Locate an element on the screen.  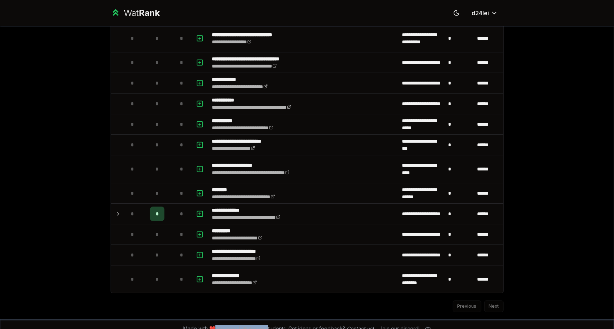
a: WatRank is located at coordinates (135, 13).